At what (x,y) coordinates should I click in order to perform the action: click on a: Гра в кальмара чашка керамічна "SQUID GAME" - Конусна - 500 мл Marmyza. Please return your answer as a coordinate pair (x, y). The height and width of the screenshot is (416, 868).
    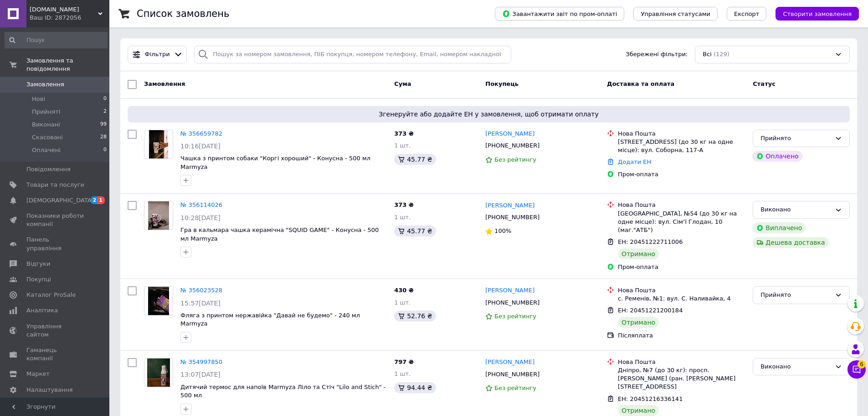
    Looking at the image, I should click on (280, 234).